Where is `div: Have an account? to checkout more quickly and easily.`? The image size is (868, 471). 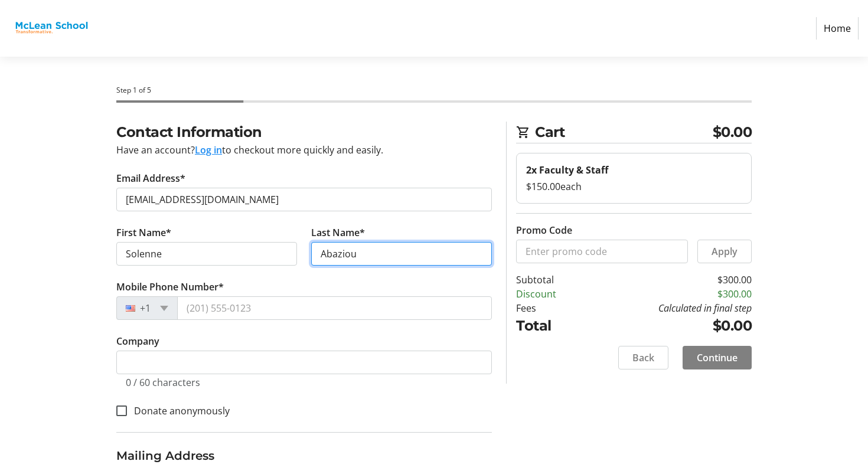 div: Have an account? to checkout more quickly and easily. is located at coordinates (304, 150).